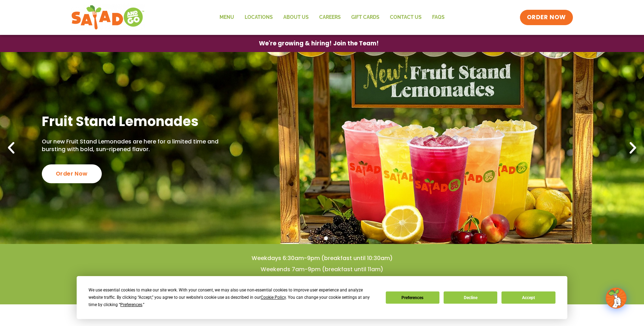 The height and width of the screenshot is (326, 644). Describe the element at coordinates (322, 258) in the screenshot. I see `h4: Weekdays 6:30am-9pm (breakfast until 10:30am)` at that location.